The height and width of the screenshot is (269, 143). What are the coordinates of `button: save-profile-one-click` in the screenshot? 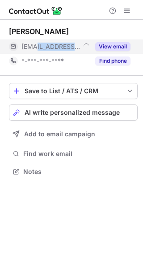 It's located at (74, 91).